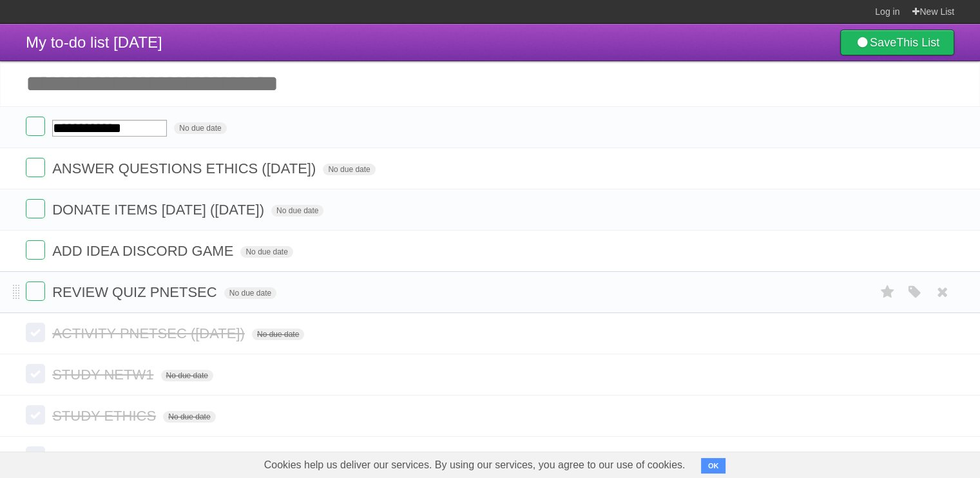 The image size is (980, 478). I want to click on button: OK, so click(713, 466).